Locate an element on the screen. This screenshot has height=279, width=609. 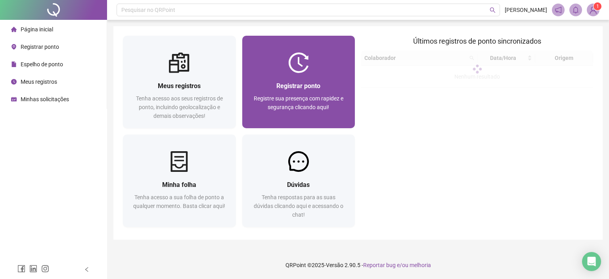
span: Minhas solicitações is located at coordinates (45, 99).